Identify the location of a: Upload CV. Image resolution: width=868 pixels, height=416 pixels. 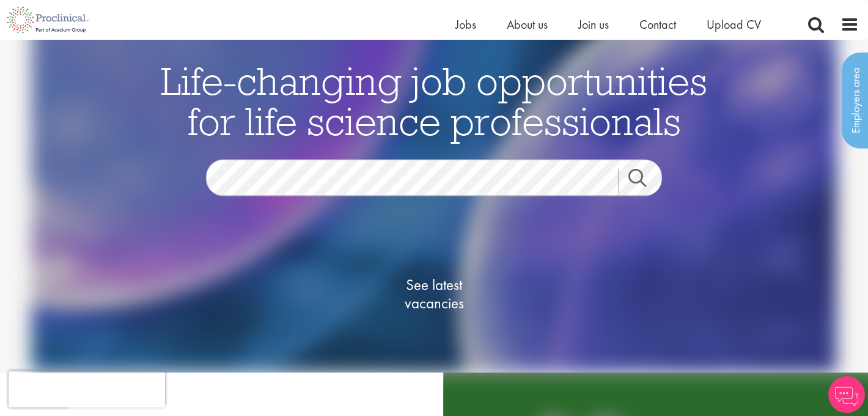
(733, 25).